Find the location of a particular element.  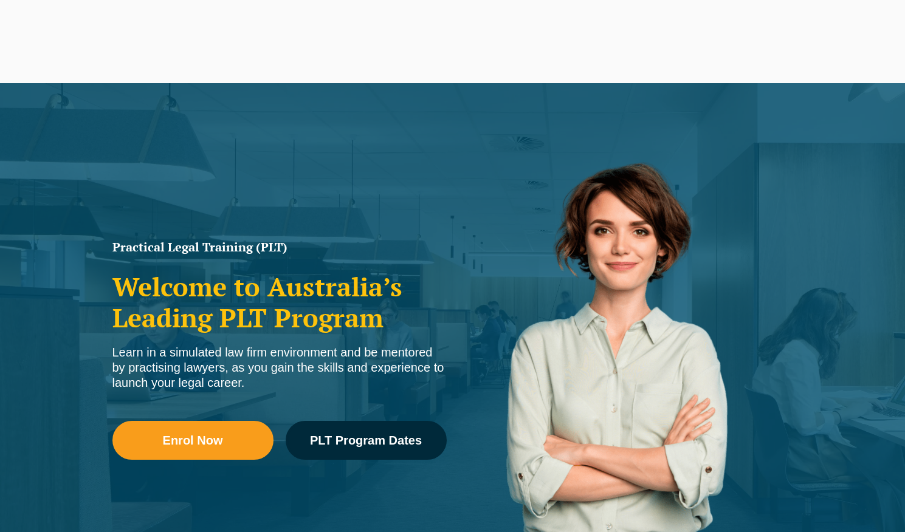

span: Enrol Now is located at coordinates (193, 440).